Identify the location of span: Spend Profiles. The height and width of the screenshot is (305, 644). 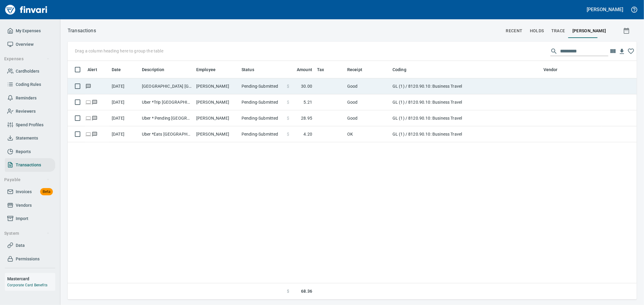
(30, 125).